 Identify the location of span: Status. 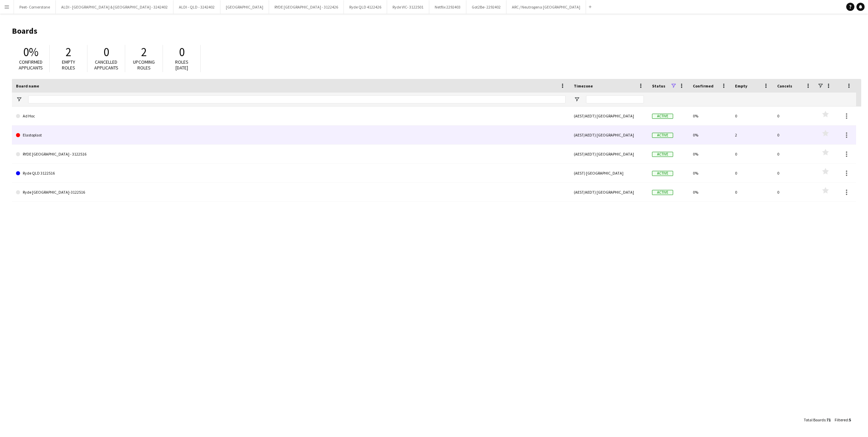
(659, 86).